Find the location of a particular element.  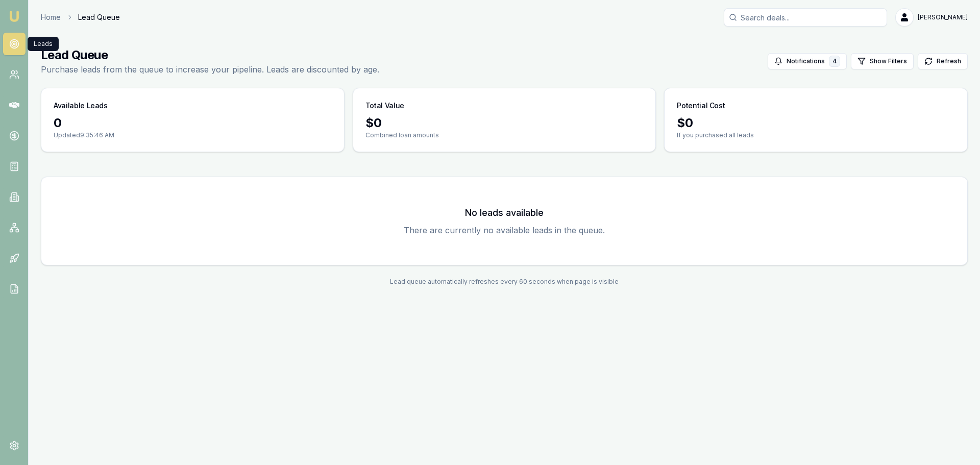

div: 0 is located at coordinates (192, 123).